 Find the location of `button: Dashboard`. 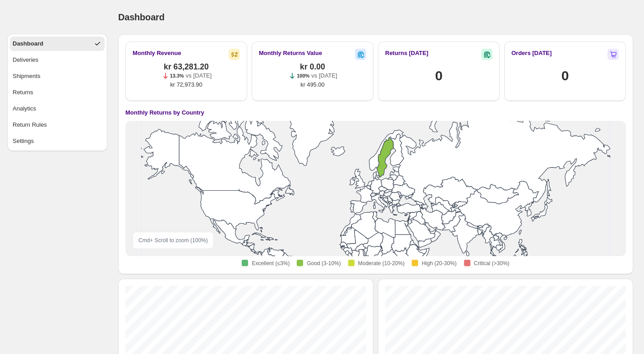

button: Dashboard is located at coordinates (58, 44).